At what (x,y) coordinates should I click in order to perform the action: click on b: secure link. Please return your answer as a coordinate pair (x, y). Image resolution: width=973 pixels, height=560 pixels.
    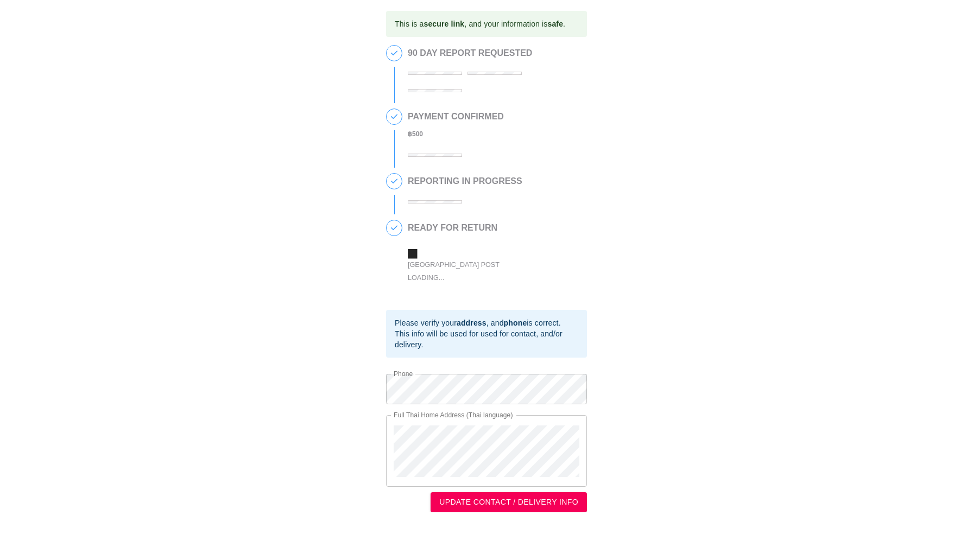
    Looking at the image, I should click on (444, 24).